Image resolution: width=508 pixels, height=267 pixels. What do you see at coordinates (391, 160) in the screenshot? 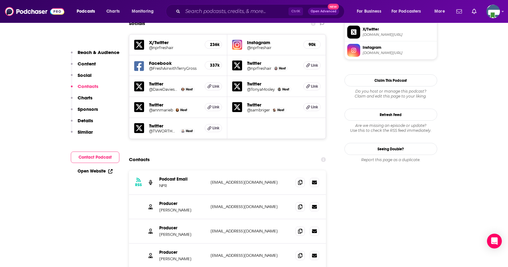
I see `div: Report this page as a duplicate.` at bounding box center [391, 160].